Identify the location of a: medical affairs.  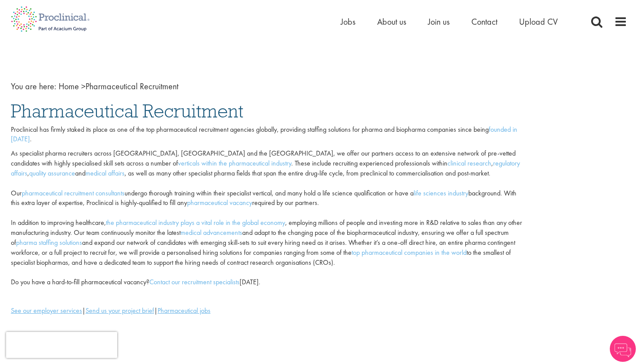
(105, 173).